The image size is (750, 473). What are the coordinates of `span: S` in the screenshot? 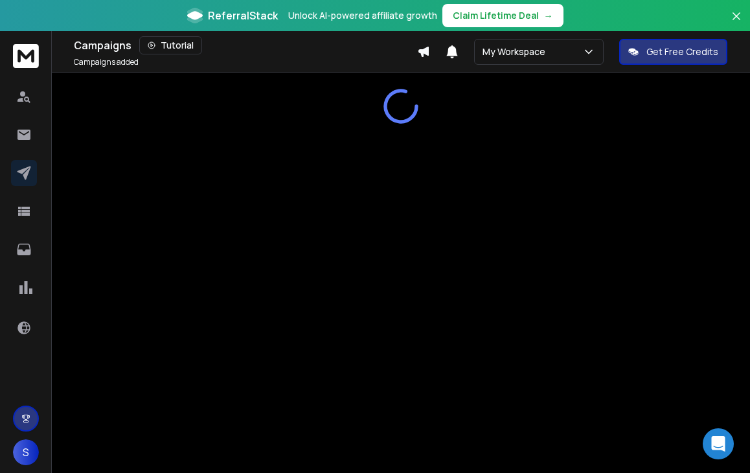 It's located at (26, 452).